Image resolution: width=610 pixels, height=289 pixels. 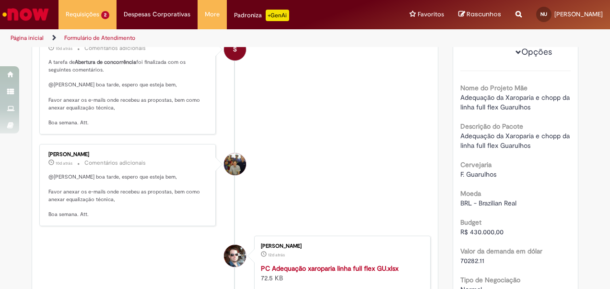 What do you see at coordinates (212, 14) in the screenshot?
I see `span: More` at bounding box center [212, 14].